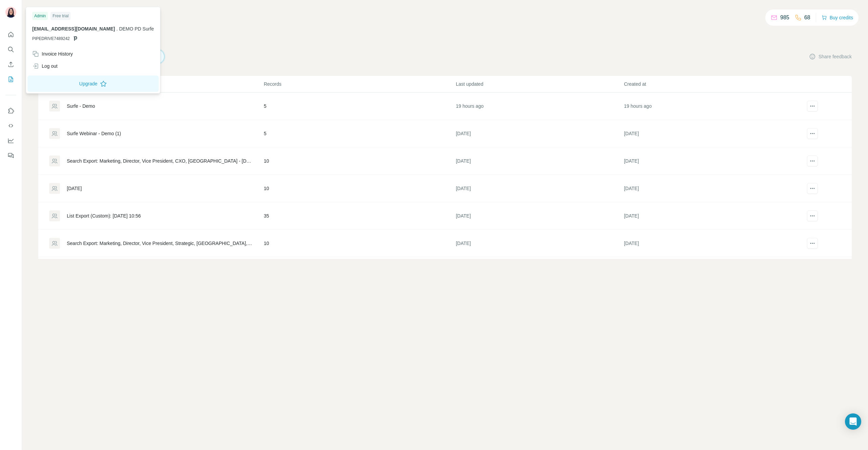 This screenshot has height=450, width=868. I want to click on button: Quick start, so click(11, 35).